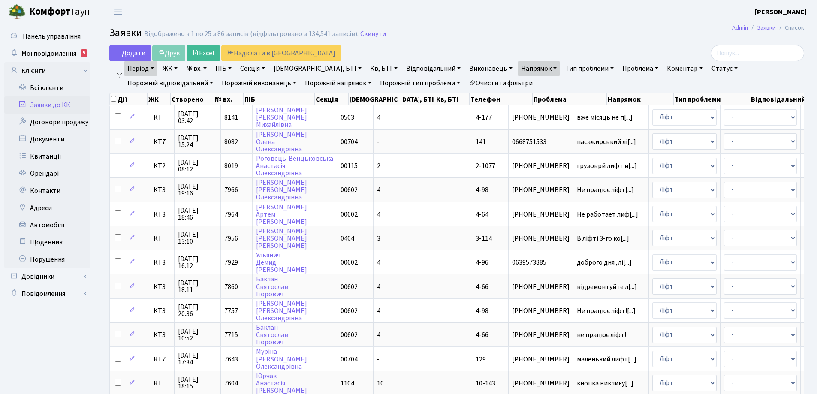 This screenshot has width=817, height=394. Describe the element at coordinates (159, 100) in the screenshot. I see `th: ЖК` at that location.